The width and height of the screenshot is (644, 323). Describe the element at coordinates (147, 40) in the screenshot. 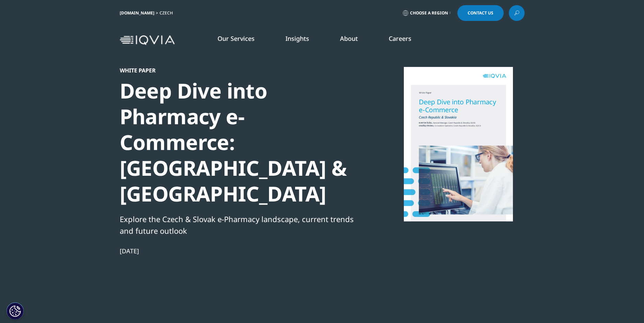

I see `img: IQVIA Healthcare Information Technology and Pharma Clinical Research Company` at that location.